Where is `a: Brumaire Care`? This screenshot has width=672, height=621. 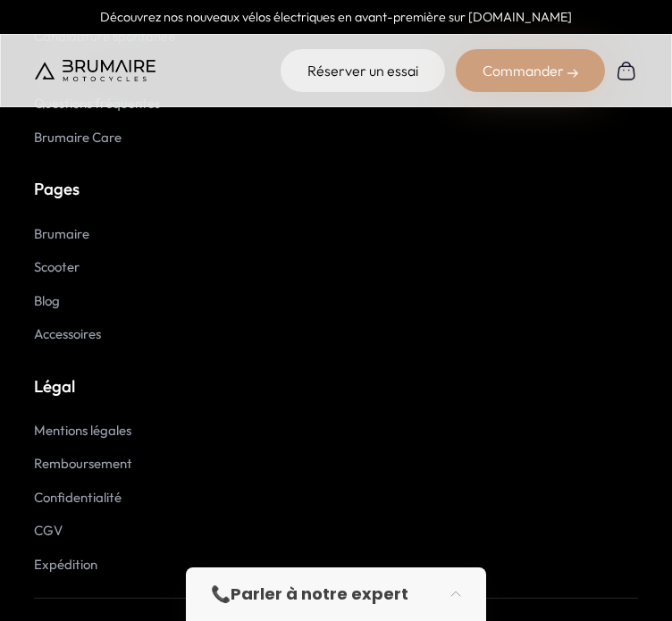 a: Brumaire Care is located at coordinates (78, 136).